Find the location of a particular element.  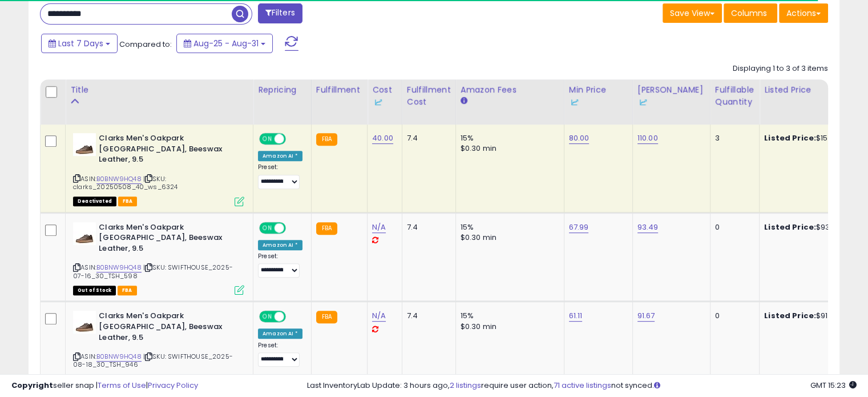

div: $93.49 is located at coordinates (811, 227).